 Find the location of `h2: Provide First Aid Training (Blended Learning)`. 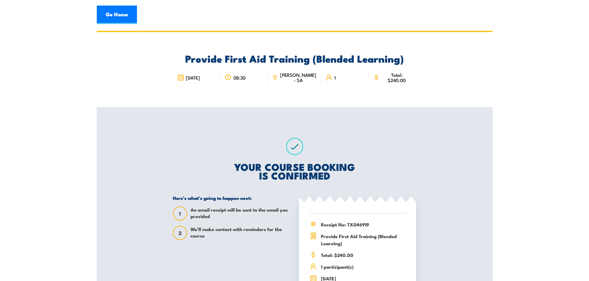

h2: Provide First Aid Training (Blended Learning) is located at coordinates (294, 58).